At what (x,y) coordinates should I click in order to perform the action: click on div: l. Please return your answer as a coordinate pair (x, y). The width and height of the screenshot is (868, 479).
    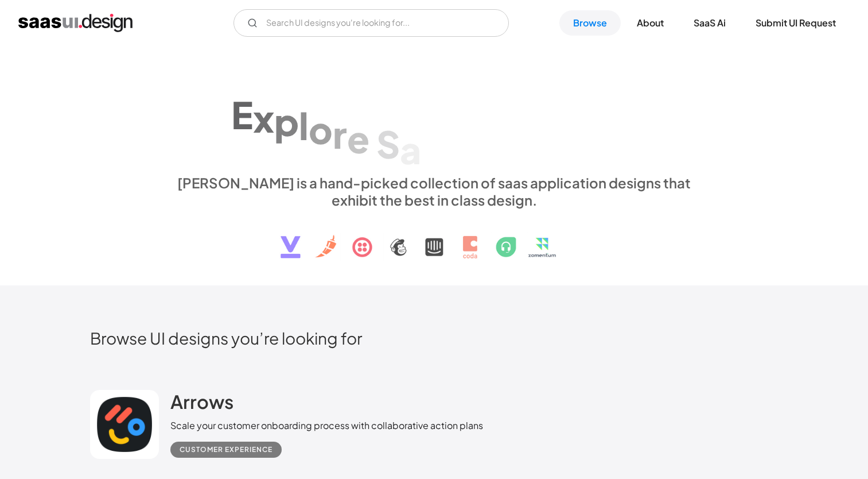
    Looking at the image, I should click on (303, 125).